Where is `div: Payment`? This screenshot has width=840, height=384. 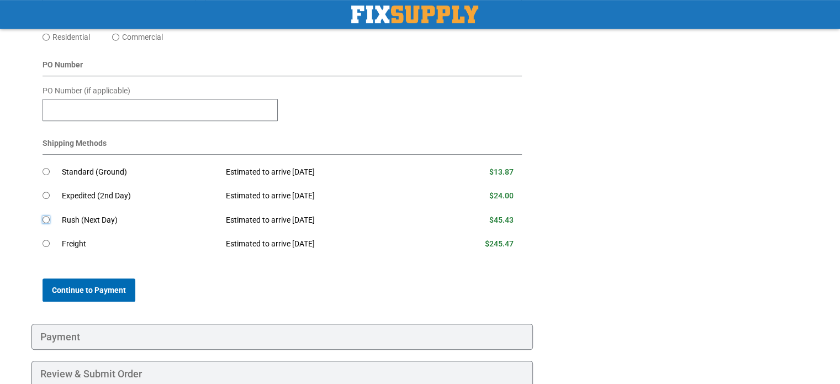 div: Payment is located at coordinates (282, 337).